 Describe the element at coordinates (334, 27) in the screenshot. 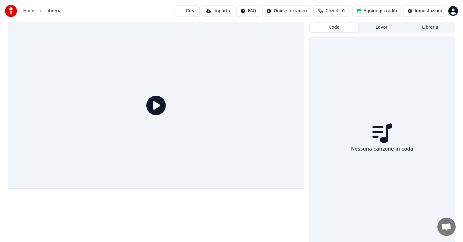

I see `button: Coda` at that location.